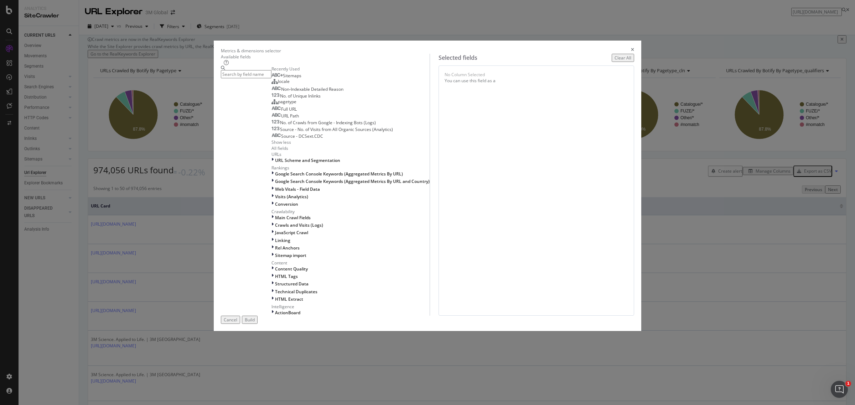  I want to click on span: HTML Extract, so click(289, 299).